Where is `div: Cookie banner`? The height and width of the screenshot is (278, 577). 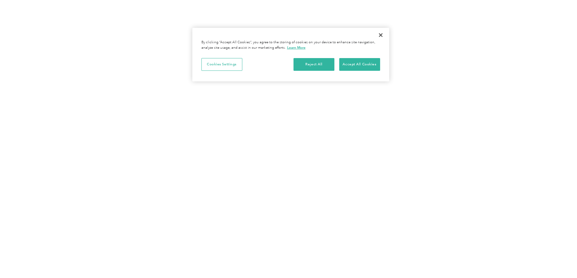
div: Cookie banner is located at coordinates (291, 55).